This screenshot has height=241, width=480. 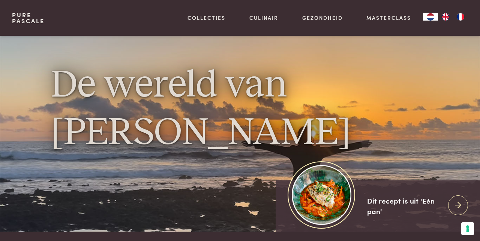 I want to click on img: https://admin.purepascale.com/wp-content/uploads/2025/08/home_recept_link.jpg, so click(x=321, y=195).